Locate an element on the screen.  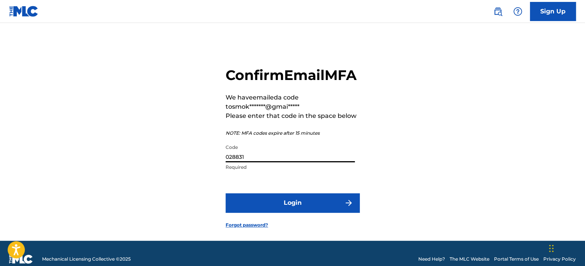
img: f7272a7cc735f4ea7f67.svg is located at coordinates (349, 203).